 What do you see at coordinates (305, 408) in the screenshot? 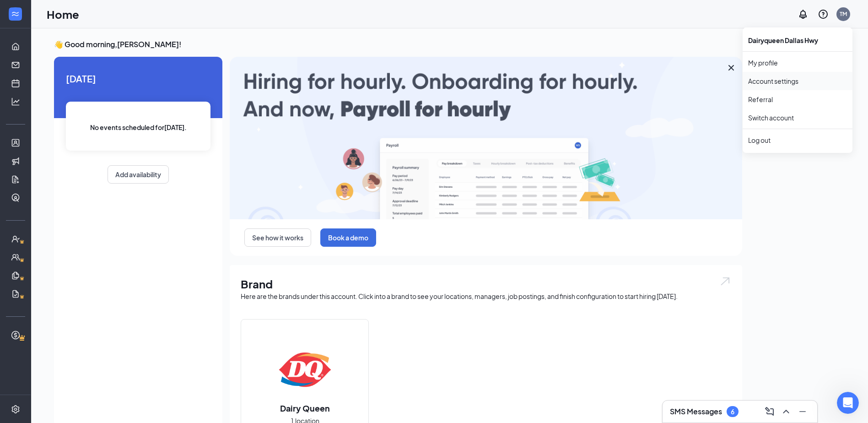
I see `h2: Dairy Queen` at bounding box center [305, 408].